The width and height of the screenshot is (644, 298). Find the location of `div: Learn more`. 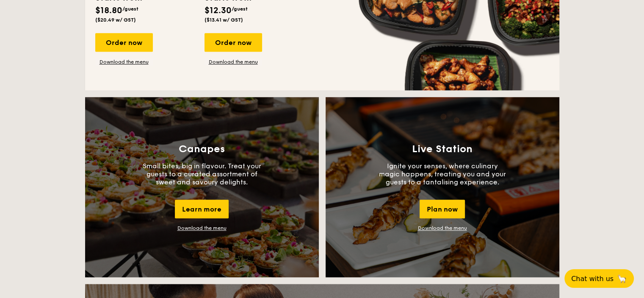

div: Learn more is located at coordinates (202, 209).